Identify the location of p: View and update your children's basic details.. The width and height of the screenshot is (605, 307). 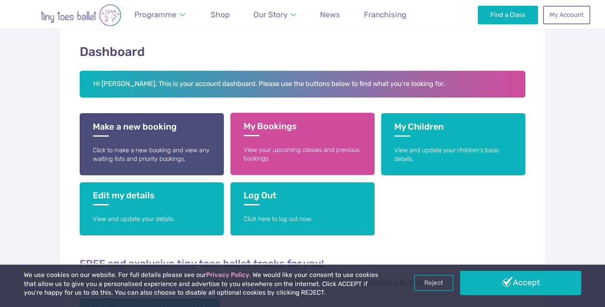
(453, 154).